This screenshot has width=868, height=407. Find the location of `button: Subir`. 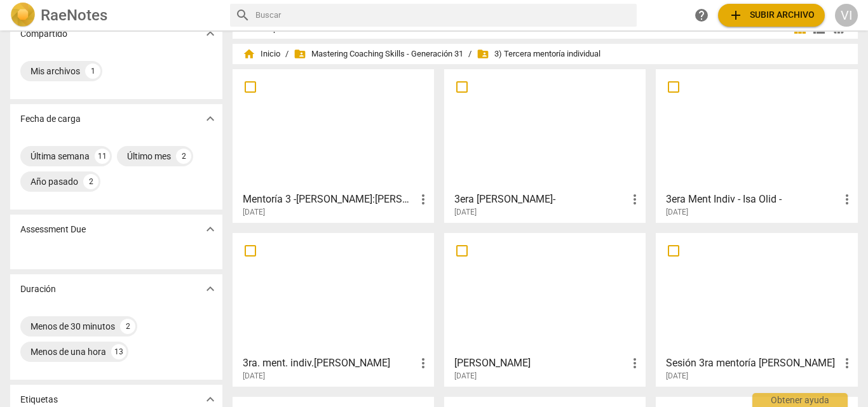

button: Subir is located at coordinates (771, 16).